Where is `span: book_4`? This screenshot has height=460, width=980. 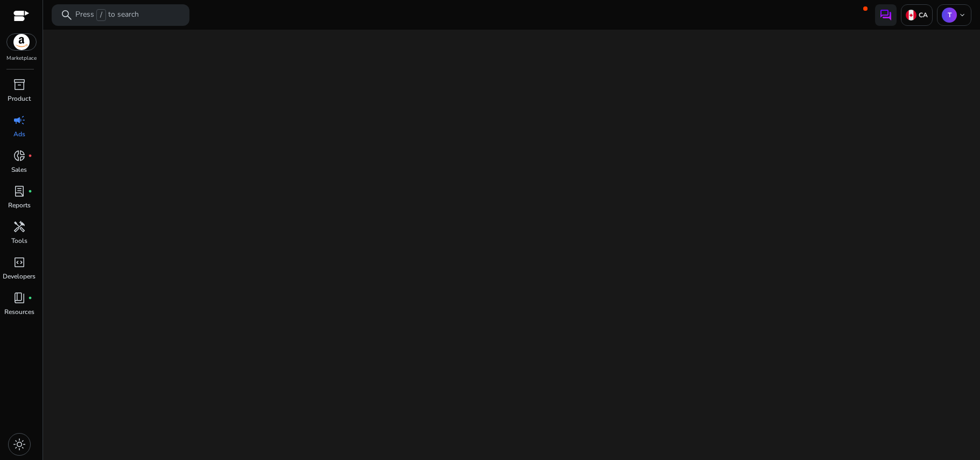
span: book_4 is located at coordinates (20, 298).